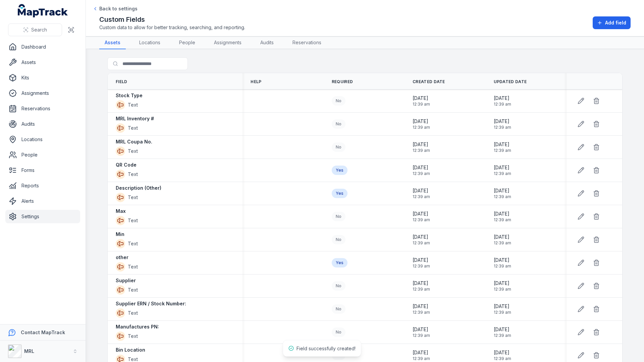 Image resolution: width=644 pixels, height=362 pixels. Describe the element at coordinates (42, 124) in the screenshot. I see `a: Audits` at that location.